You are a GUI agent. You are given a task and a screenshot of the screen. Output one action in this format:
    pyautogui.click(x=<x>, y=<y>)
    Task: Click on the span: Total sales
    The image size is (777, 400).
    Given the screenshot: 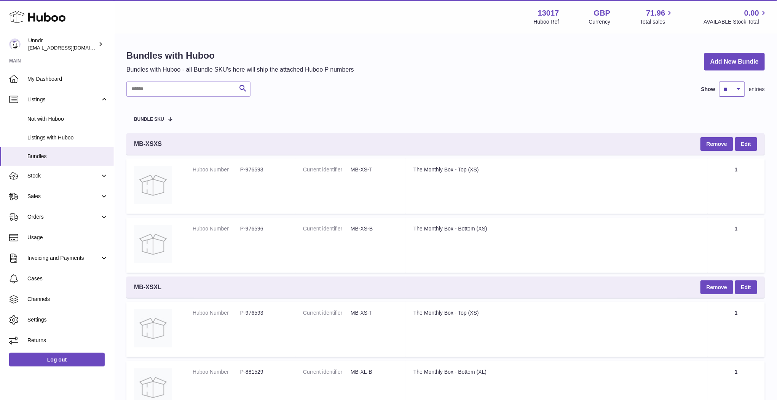 What is the action you would take?
    pyautogui.click(x=656, y=22)
    